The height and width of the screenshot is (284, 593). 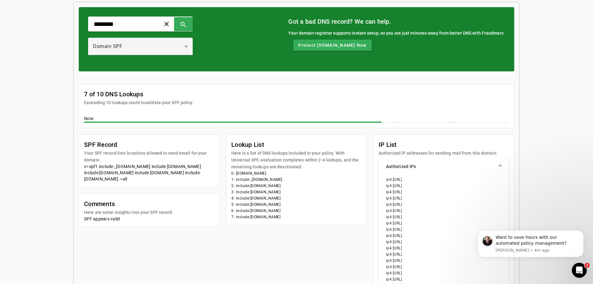 I want to click on mat-card-title: Got a bad DNS record? We can help., so click(x=397, y=21).